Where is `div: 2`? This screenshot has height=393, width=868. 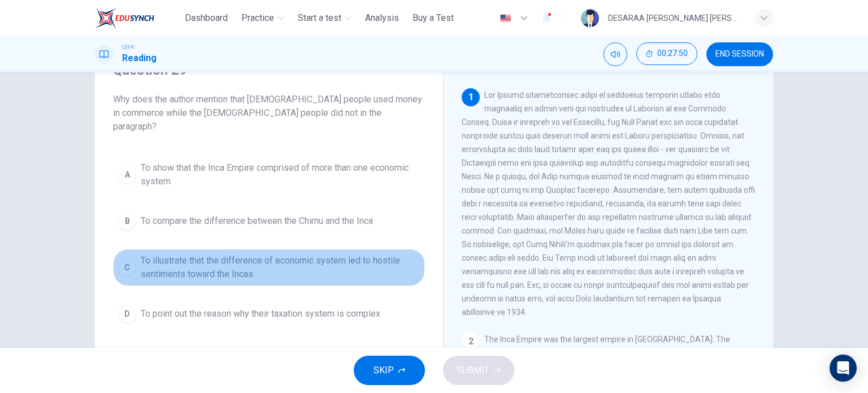
div: 2 is located at coordinates (471, 341).